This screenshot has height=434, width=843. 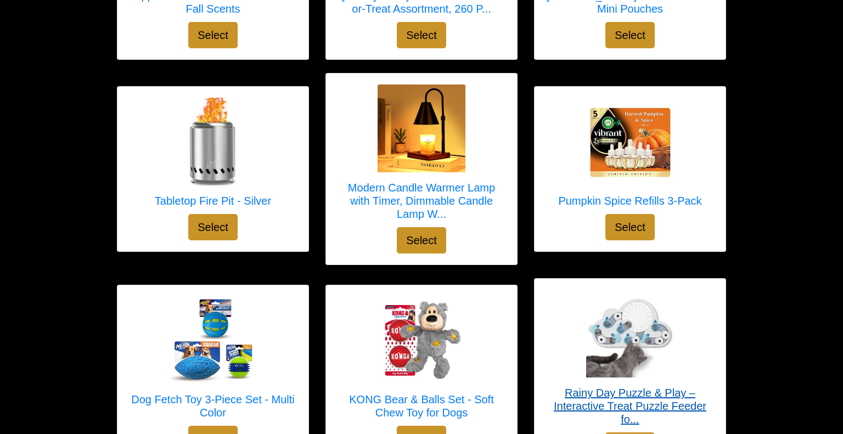 What do you see at coordinates (630, 361) in the screenshot?
I see `a: Rainy Day Puzzle & Play – Interactive Treat Puzzle Feeder for Cats, 15.4 Inches, Gray Rainy Day P...` at bounding box center [630, 361].